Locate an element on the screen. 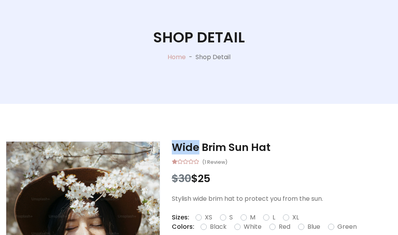 This screenshot has height=235, width=398. h3: Wide Brim Sun Hat is located at coordinates (282, 147).